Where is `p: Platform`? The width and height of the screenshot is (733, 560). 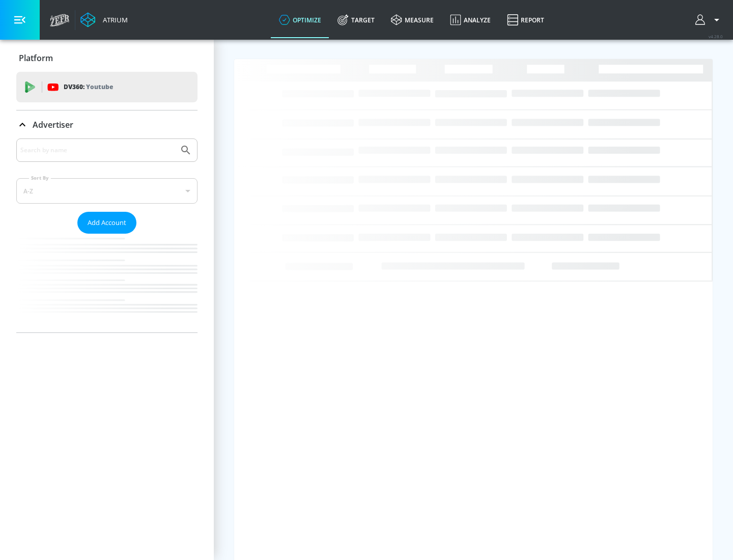
p: Platform is located at coordinates (36, 58).